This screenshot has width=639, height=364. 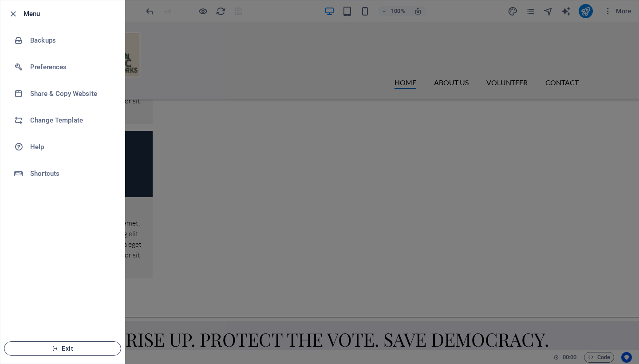 I want to click on h6: Change Template, so click(x=71, y=120).